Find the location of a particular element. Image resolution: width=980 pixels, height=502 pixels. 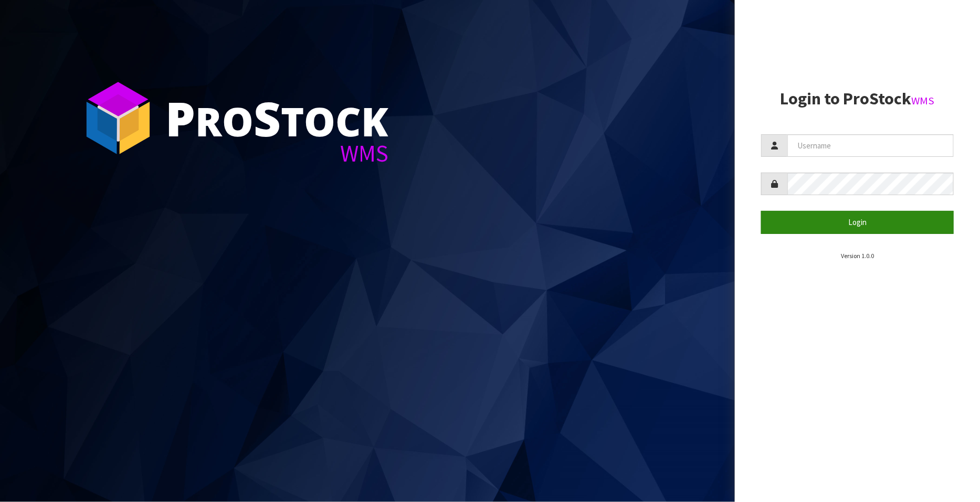

span: S is located at coordinates (267, 118).